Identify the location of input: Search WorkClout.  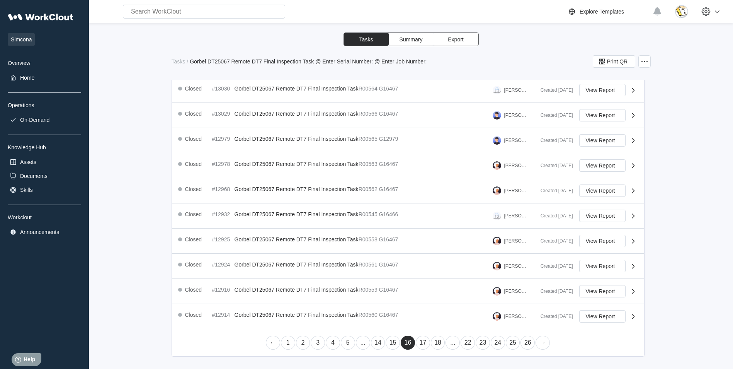
(204, 12).